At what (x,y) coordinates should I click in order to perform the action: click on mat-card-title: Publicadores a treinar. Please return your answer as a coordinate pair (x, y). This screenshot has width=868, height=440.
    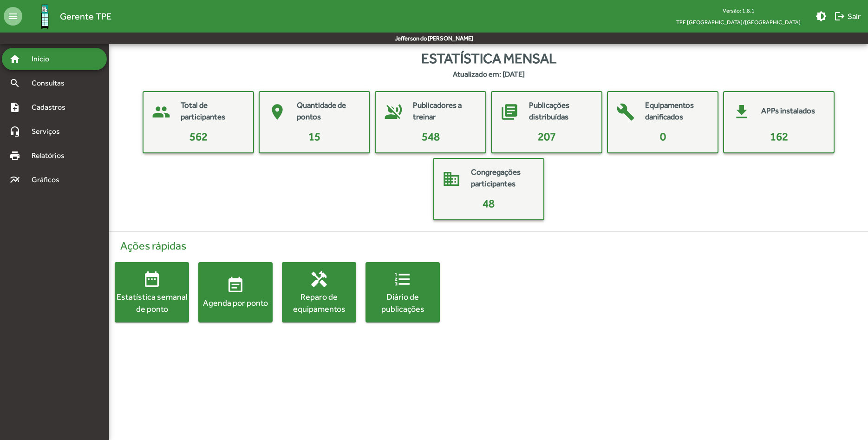
    Looking at the image, I should click on (444, 111).